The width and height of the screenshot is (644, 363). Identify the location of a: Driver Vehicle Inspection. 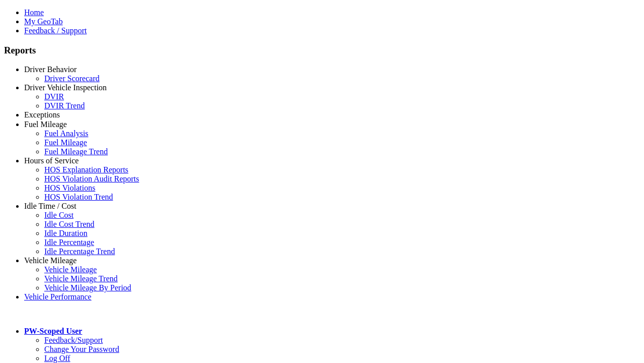
(65, 87).